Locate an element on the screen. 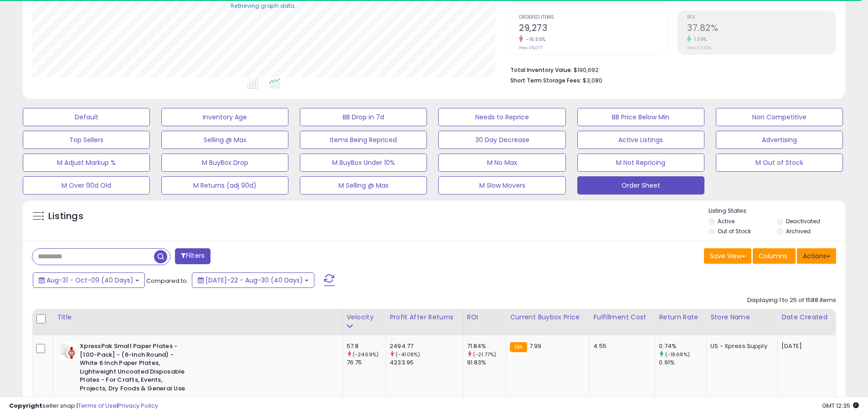 Image resolution: width=868 pixels, height=415 pixels. div: 76.75 is located at coordinates (366, 363).